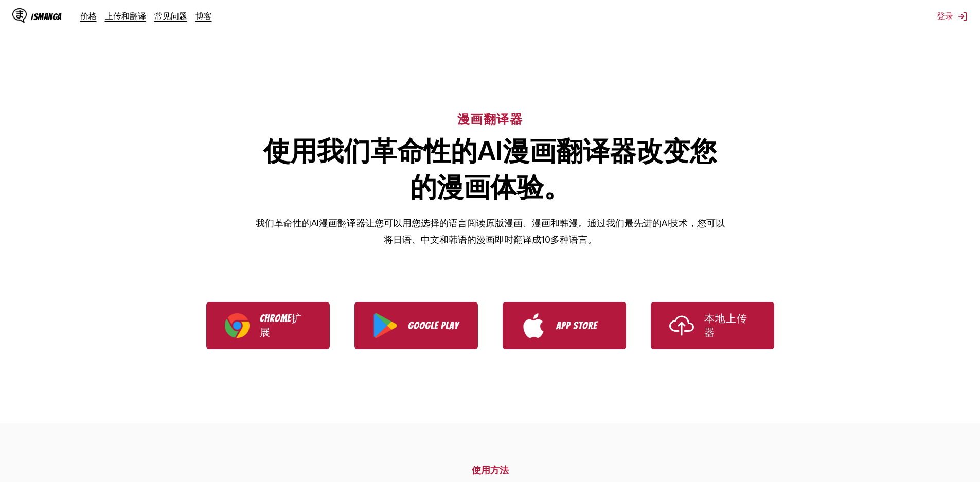 This screenshot has width=980, height=482. Describe the element at coordinates (46, 16) in the screenshot. I see `div: IsManga` at that location.